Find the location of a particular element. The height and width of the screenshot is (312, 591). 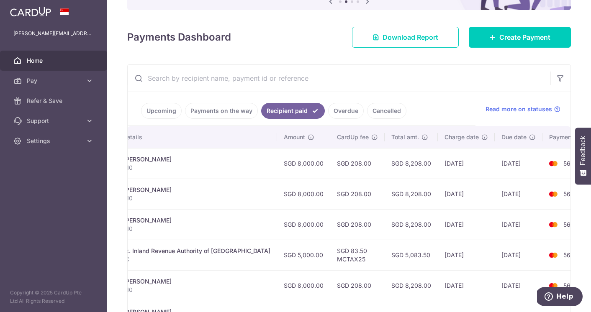

span: Pay is located at coordinates (54, 81).